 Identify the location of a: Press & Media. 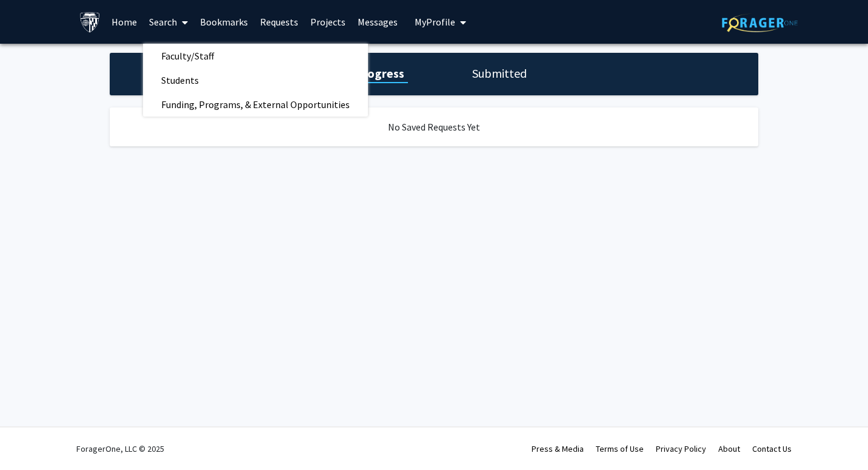
(558, 449).